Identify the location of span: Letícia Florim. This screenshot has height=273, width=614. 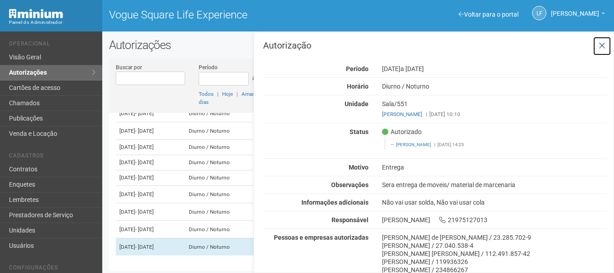
(575, 9).